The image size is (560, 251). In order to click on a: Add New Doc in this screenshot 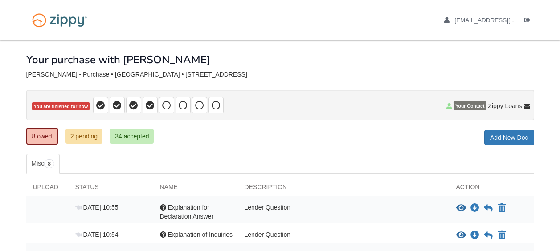, I will do `click(509, 138)`.